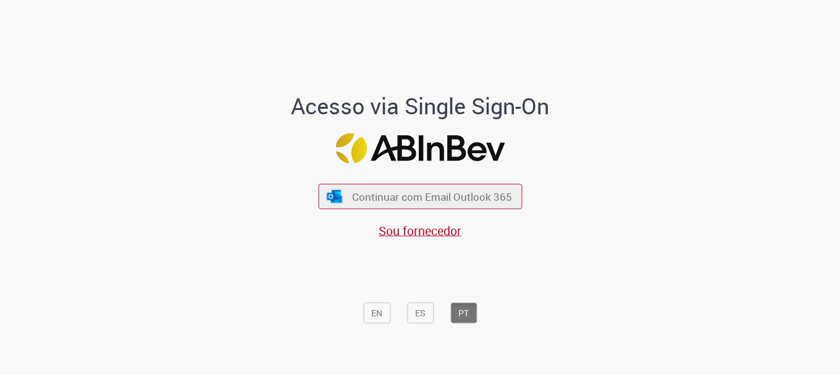  I want to click on button: PT, so click(463, 313).